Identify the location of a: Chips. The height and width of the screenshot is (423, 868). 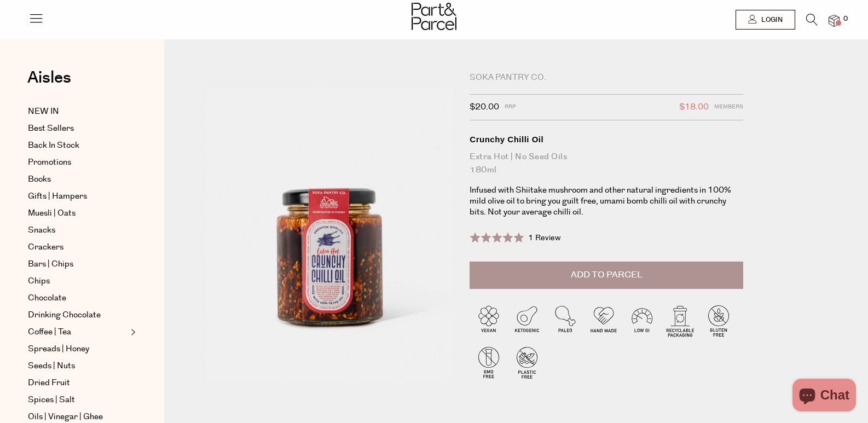
(78, 281).